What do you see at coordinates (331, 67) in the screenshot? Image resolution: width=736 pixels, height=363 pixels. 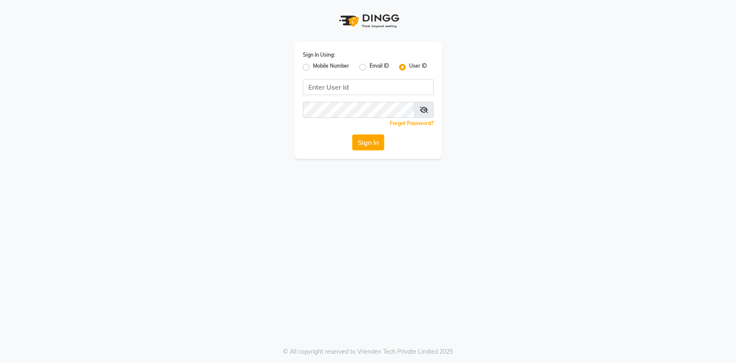 I see `label: Mobile Number` at bounding box center [331, 67].